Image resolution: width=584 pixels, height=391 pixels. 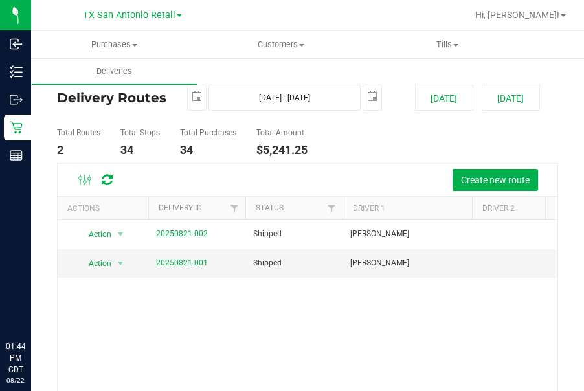 I want to click on span: Deliveries, so click(x=114, y=71).